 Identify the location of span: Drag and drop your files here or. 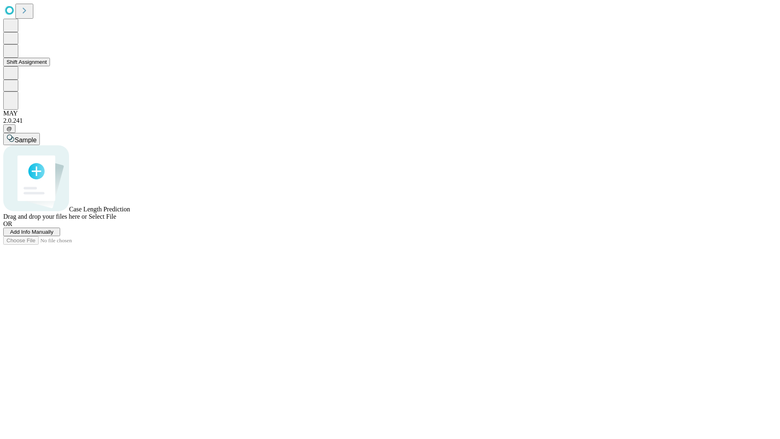
(45, 216).